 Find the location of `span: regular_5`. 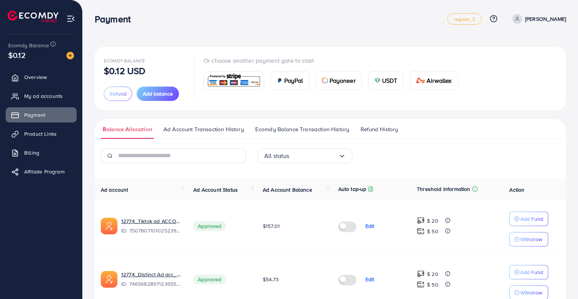

span: regular_5 is located at coordinates (464, 19).